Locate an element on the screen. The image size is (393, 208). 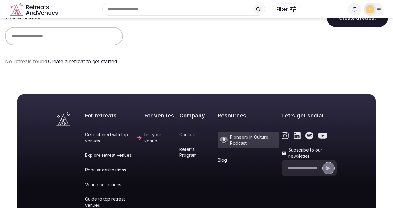
span: Filter is located at coordinates (282, 9).